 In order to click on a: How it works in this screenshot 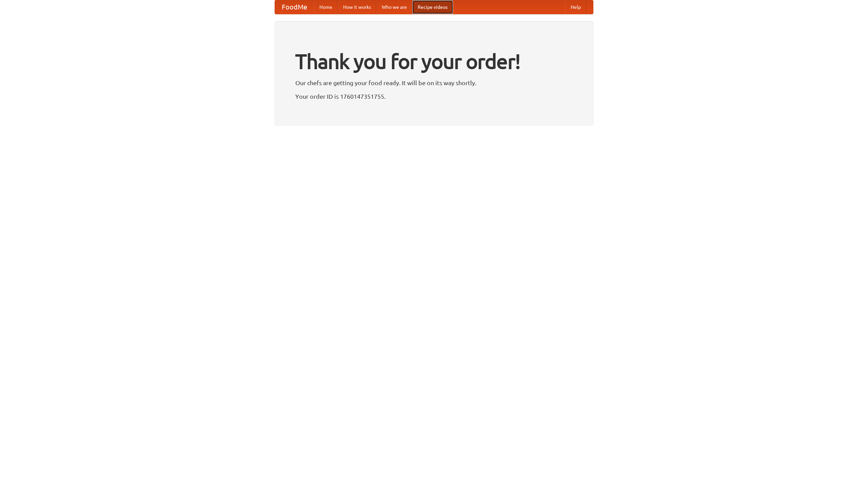, I will do `click(357, 7)`.